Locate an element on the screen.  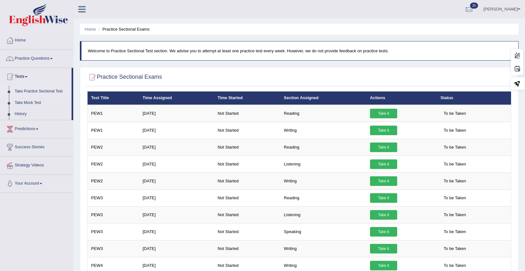
th: Time Started is located at coordinates (247, 98).